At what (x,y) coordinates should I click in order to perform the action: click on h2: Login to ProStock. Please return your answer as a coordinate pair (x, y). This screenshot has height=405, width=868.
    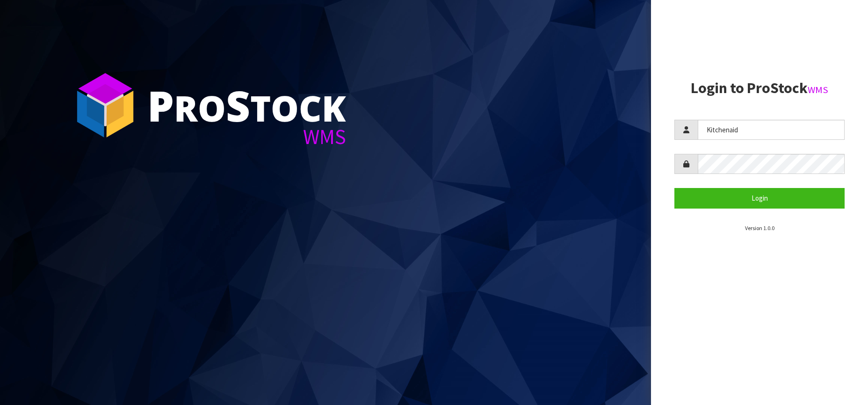
    Looking at the image, I should click on (759, 88).